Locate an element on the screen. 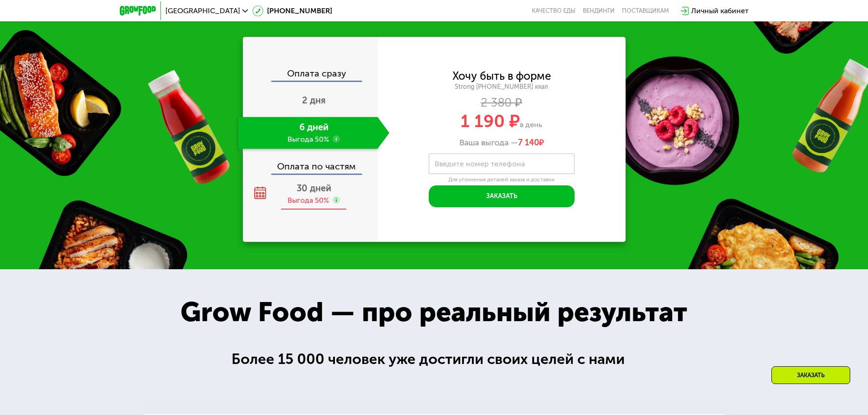 The image size is (868, 415). div: Более 15 000 человек уже достигли своих целей с нами is located at coordinates (434, 359).